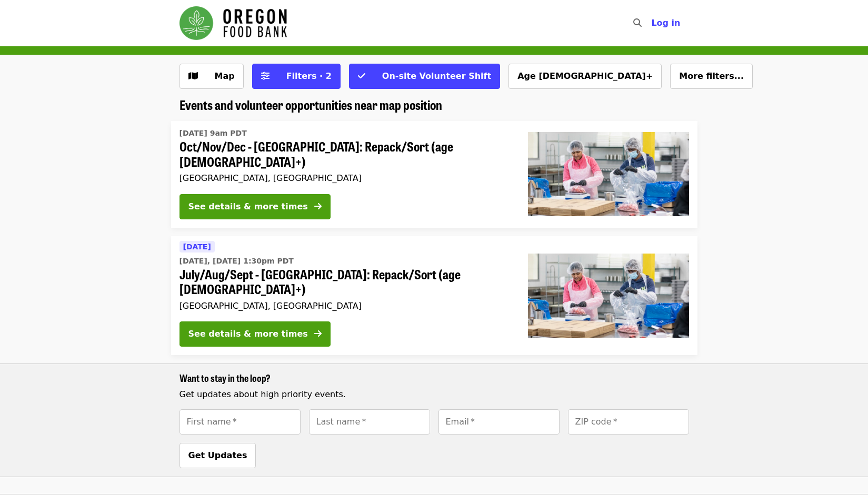 This screenshot has width=868, height=495. I want to click on button: Show map view, so click(212, 76).